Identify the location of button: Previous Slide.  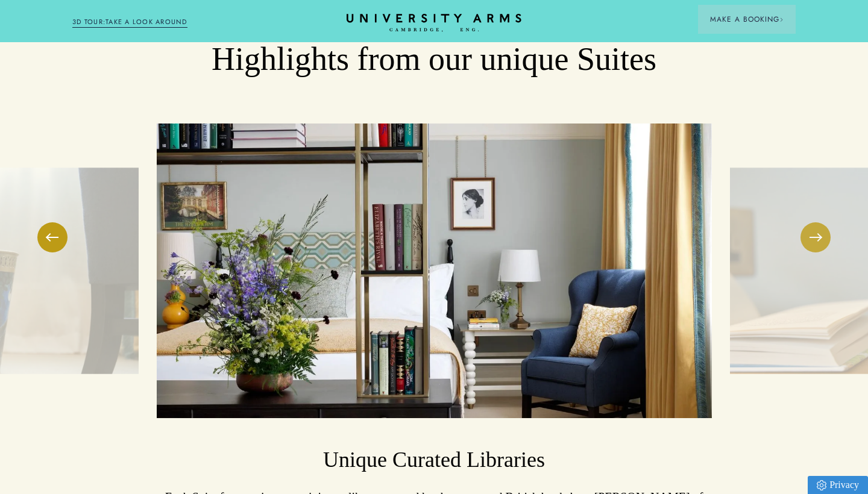
(52, 238).